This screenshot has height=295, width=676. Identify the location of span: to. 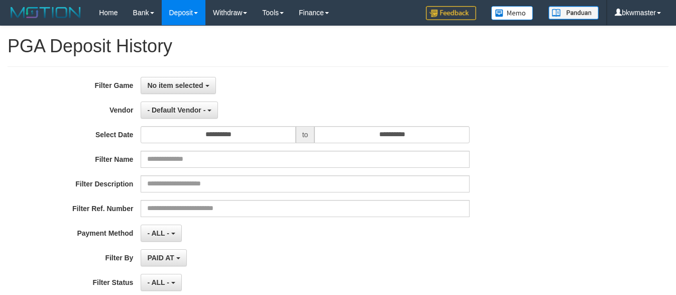
(305, 135).